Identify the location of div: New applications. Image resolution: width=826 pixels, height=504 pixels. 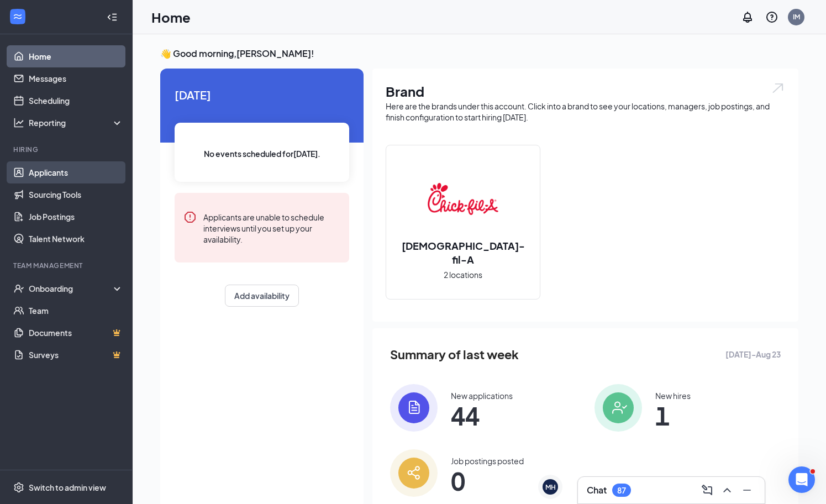
(482, 396).